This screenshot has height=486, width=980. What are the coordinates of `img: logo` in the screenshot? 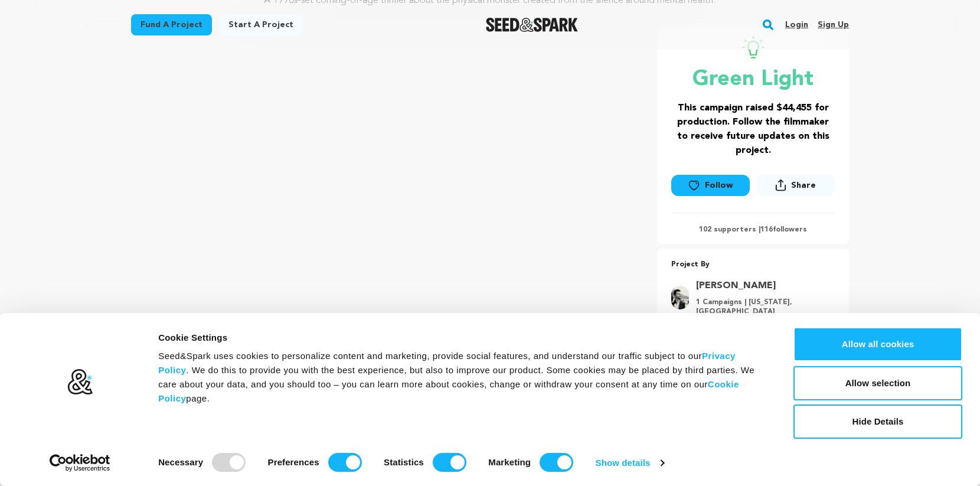 It's located at (80, 382).